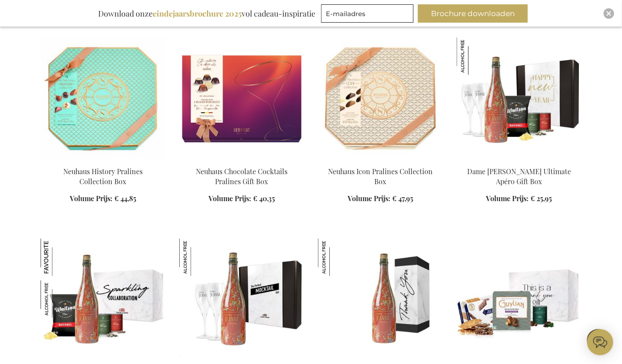 The height and width of the screenshot is (364, 622). Describe the element at coordinates (241, 198) in the screenshot. I see `a: Volume Prijs: € 40,35` at that location.